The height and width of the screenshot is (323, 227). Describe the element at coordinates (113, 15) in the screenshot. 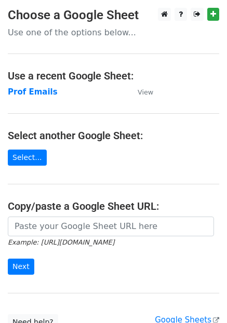

I see `h3: Choose a Google Sheet` at that location.